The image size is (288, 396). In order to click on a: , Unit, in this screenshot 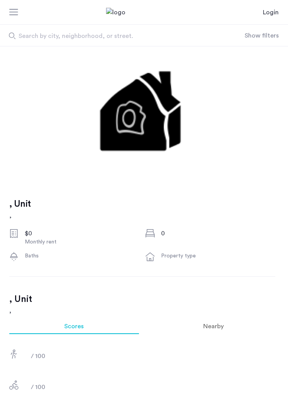, I will do `click(20, 209)`.